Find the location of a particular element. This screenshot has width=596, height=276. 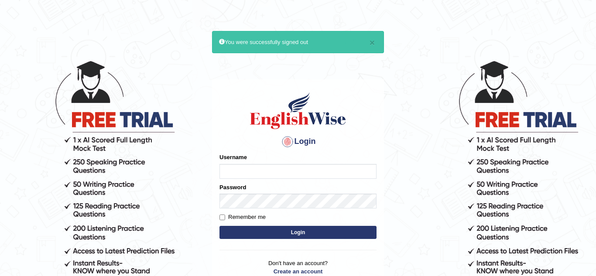

a: Create an account is located at coordinates (298, 272).